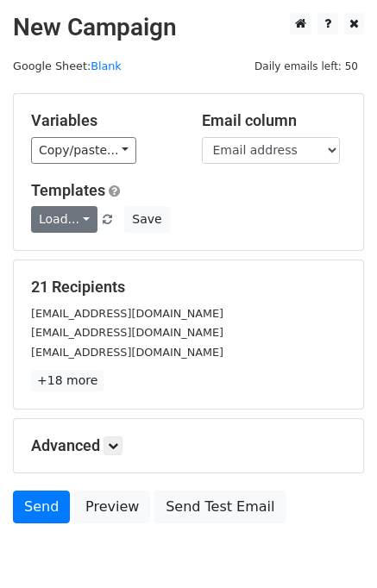 The height and width of the screenshot is (588, 377). What do you see at coordinates (147, 219) in the screenshot?
I see `button: Save` at bounding box center [147, 219].